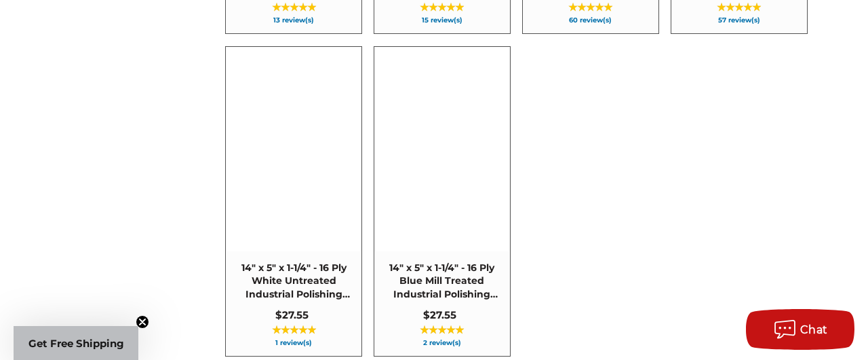 This screenshot has width=868, height=360. I want to click on button: Close teaser, so click(142, 322).